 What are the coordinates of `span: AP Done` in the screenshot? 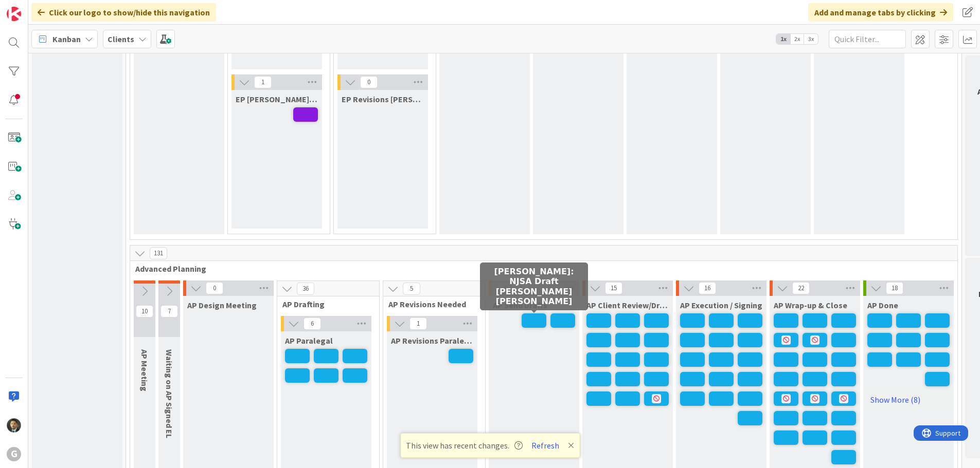 It's located at (883, 305).